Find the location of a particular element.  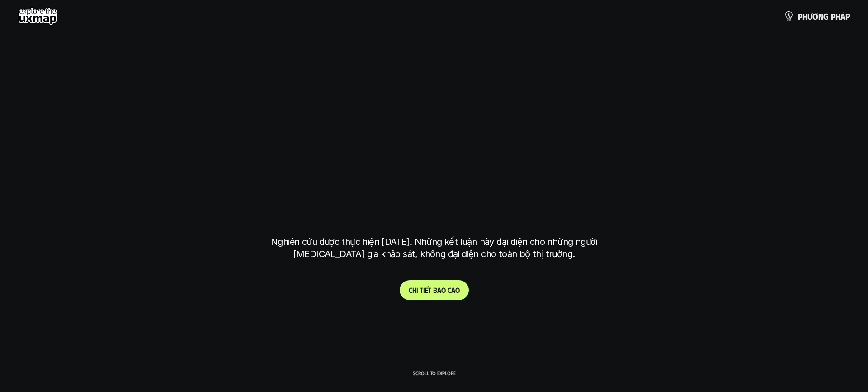

span: n is located at coordinates (821, 16).